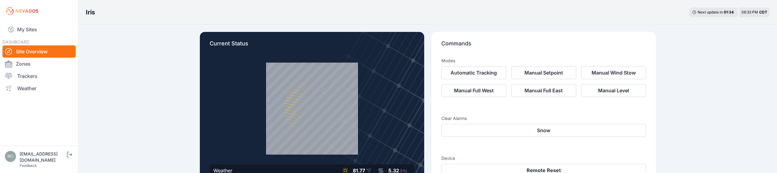  I want to click on a: Zones, so click(39, 64).